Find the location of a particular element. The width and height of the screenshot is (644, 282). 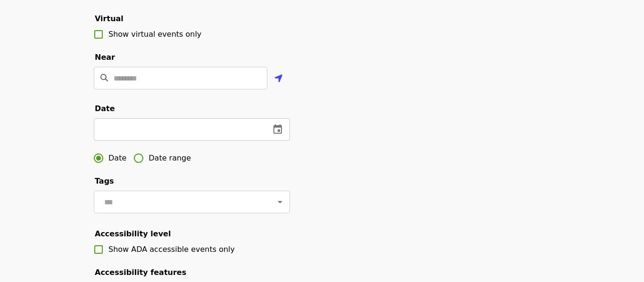

span: Show virtual events only is located at coordinates (155, 34).